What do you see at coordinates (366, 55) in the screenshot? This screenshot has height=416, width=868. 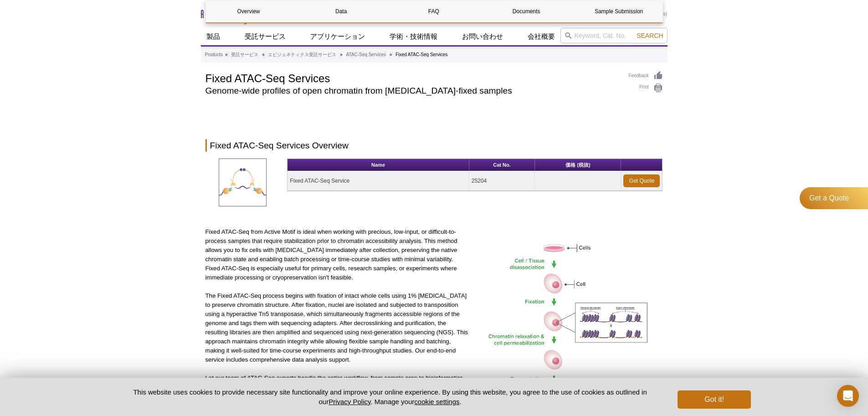 I see `a: ATAC-Seq Services` at bounding box center [366, 55].